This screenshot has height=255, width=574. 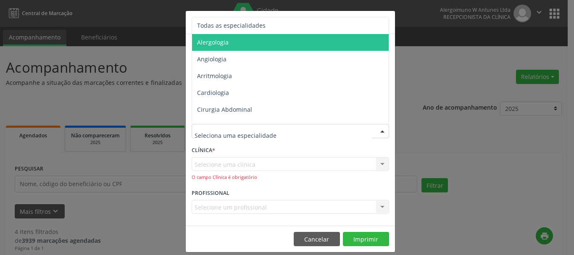 What do you see at coordinates (225, 109) in the screenshot?
I see `span: Cirurgia Abdominal` at bounding box center [225, 109].